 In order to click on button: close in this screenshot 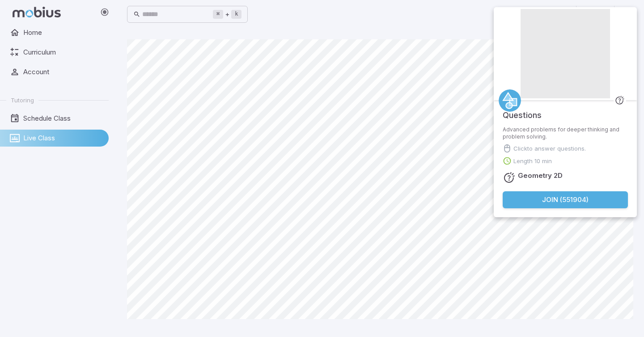, I will do `click(631, 14)`.